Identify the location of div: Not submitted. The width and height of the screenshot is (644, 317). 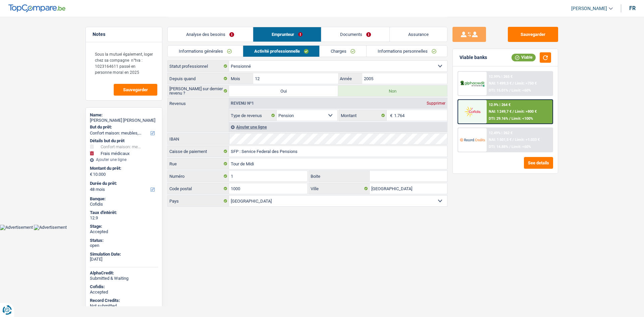
(124, 306).